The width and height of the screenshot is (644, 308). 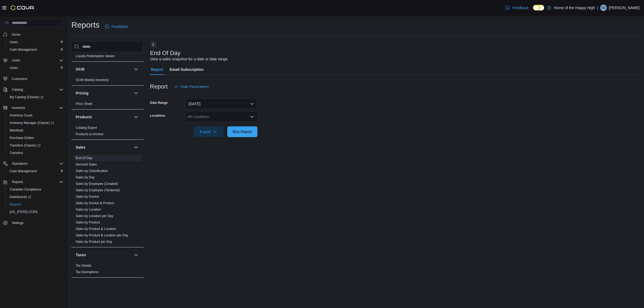 I want to click on span: Email Subscription, so click(x=186, y=70).